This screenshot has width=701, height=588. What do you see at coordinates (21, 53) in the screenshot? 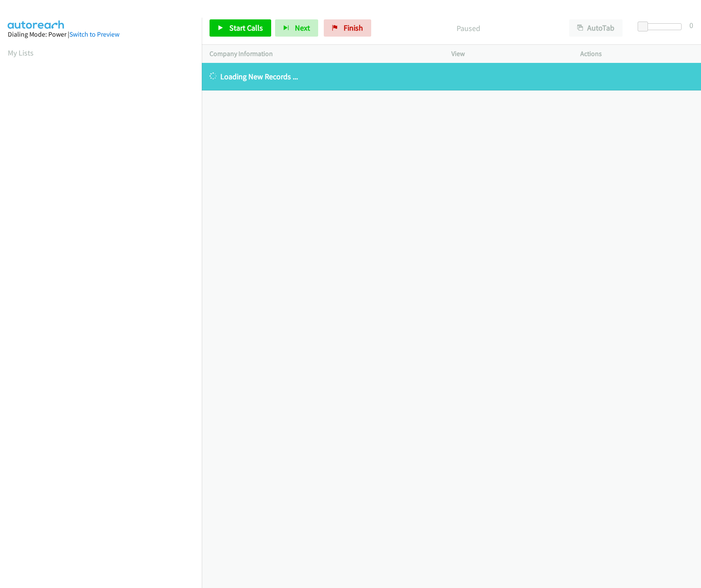
I see `a: My Lists` at bounding box center [21, 53].